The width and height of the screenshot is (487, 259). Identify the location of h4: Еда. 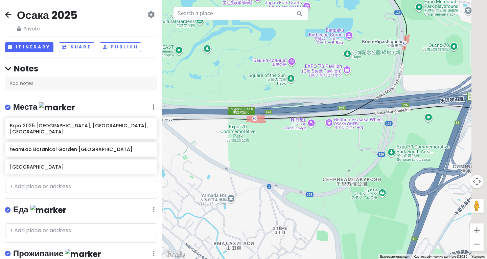
(40, 209).